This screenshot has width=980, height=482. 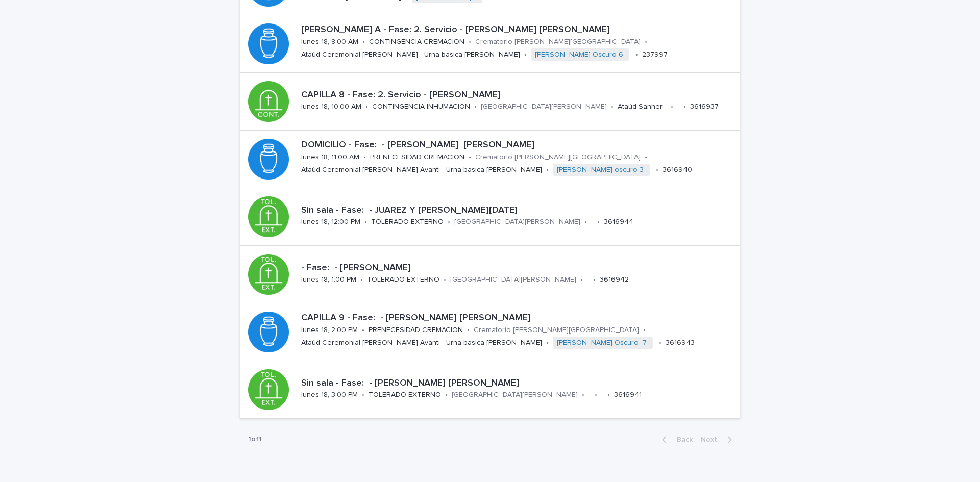 I want to click on p: 3616944, so click(x=619, y=222).